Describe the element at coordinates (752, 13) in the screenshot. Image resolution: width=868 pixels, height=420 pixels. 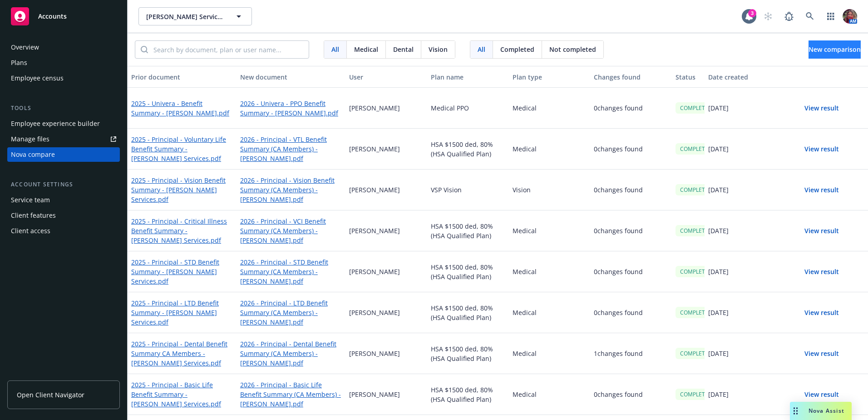
I see `div: 3` at that location.